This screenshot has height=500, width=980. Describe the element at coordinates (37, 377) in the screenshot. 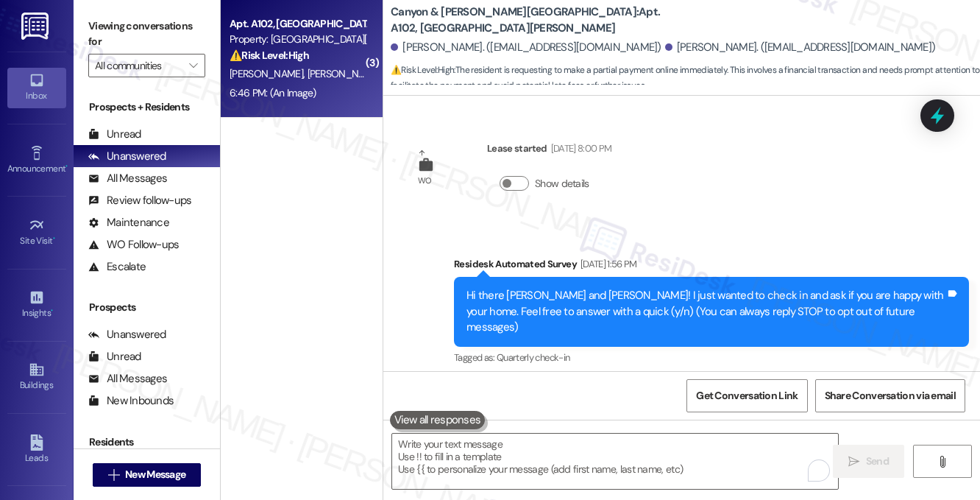

I see `a: Buildings` at that location.